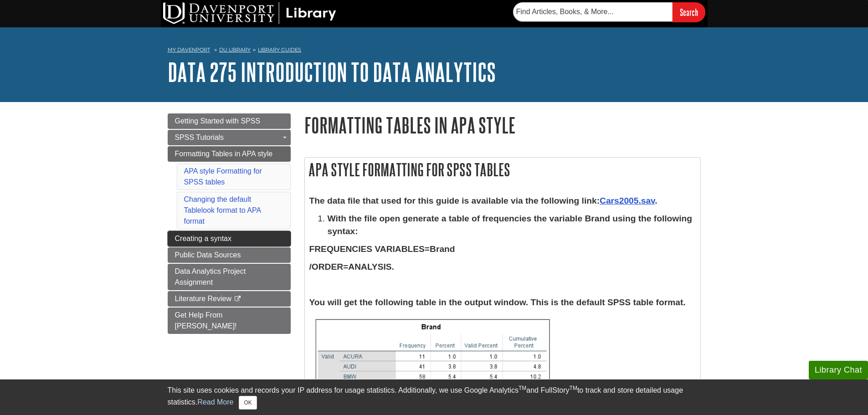 The height and width of the screenshot is (415, 868). What do you see at coordinates (229, 255) in the screenshot?
I see `a: Public Data Sources` at bounding box center [229, 255].